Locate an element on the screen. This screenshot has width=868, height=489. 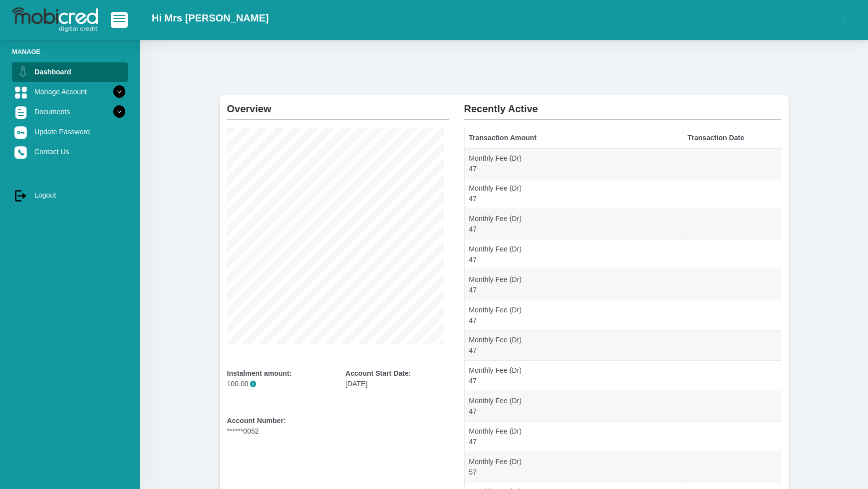
th: Transaction Date is located at coordinates (731, 138).